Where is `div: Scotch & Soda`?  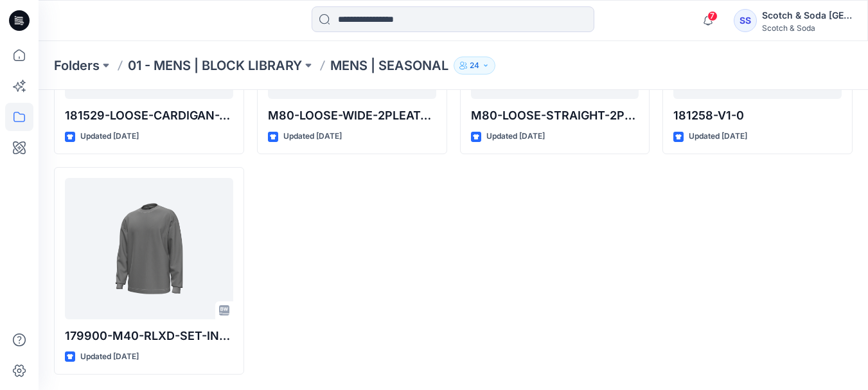 div: Scotch & Soda is located at coordinates (806, 28).